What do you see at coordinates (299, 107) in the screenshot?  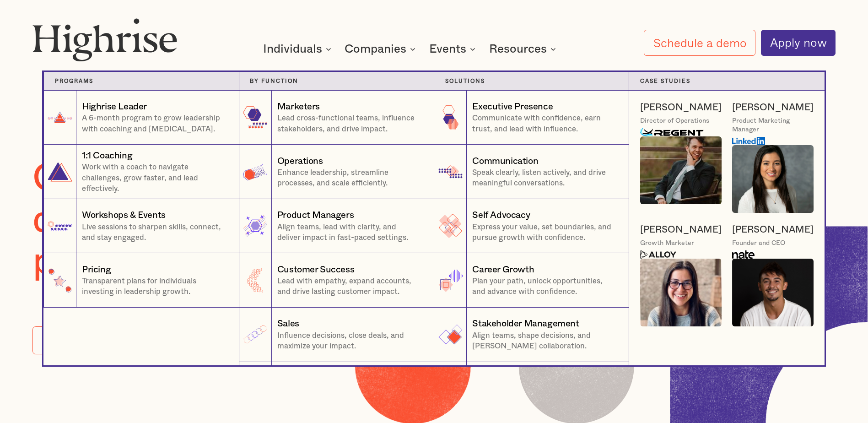 I see `div: Marketers` at bounding box center [299, 107].